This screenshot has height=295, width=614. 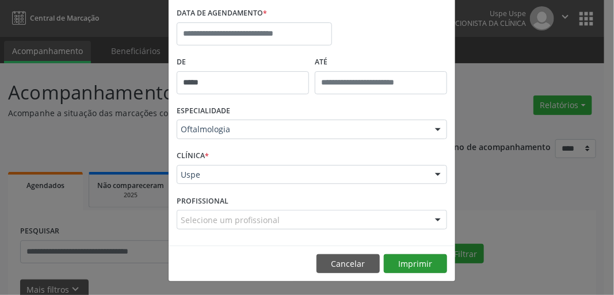 What do you see at coordinates (302, 129) in the screenshot?
I see `span: Oftalmologia` at bounding box center [302, 129].